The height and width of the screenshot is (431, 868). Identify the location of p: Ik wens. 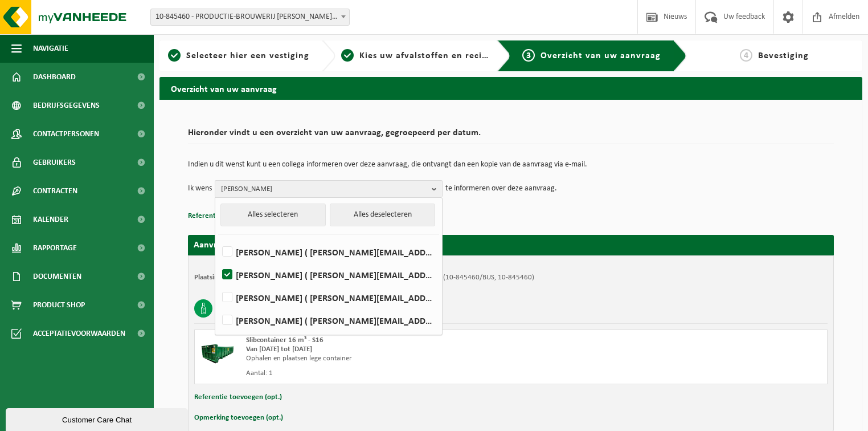
(200, 189).